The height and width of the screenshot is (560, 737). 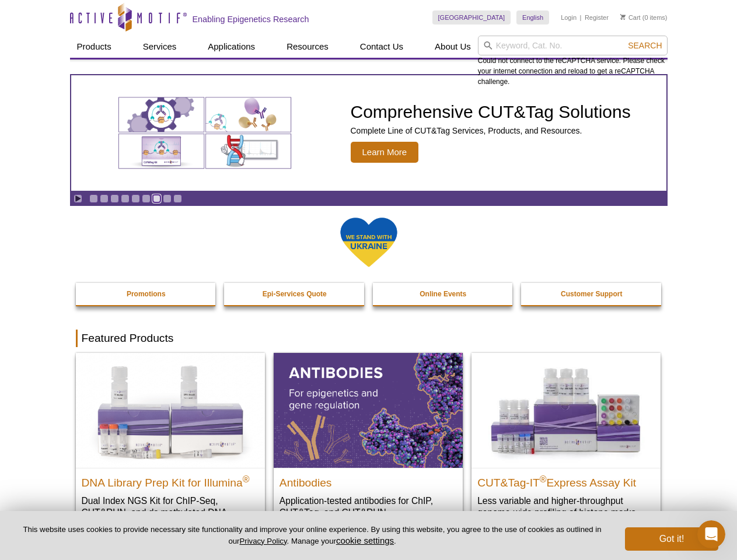 What do you see at coordinates (591, 294) in the screenshot?
I see `strong: Customer Support` at bounding box center [591, 294].